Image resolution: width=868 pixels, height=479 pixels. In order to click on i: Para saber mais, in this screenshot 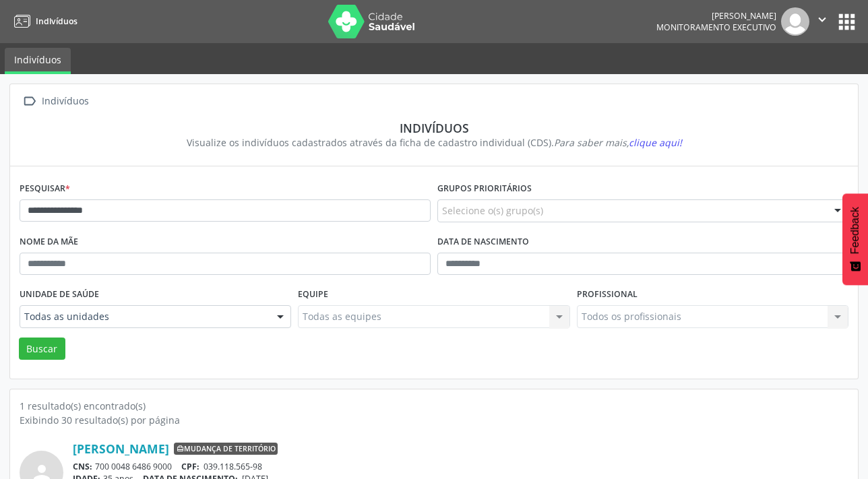, I will do `click(618, 142)`.